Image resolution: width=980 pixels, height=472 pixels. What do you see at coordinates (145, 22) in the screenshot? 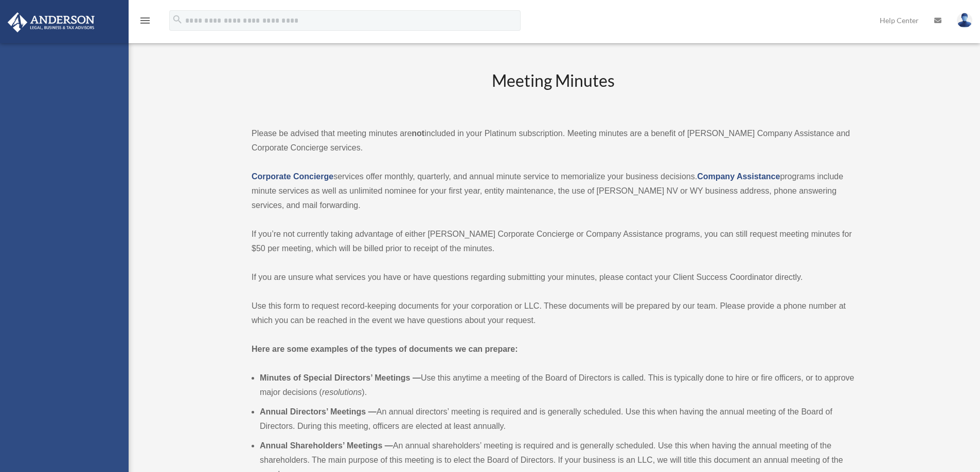
I see `a: menu` at bounding box center [145, 22].